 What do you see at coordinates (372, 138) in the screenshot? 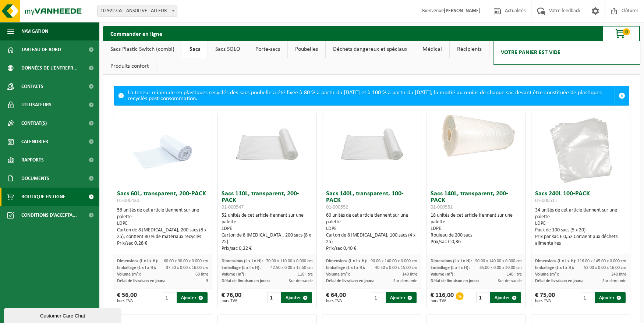
I see `img: 01-000552` at bounding box center [372, 138].